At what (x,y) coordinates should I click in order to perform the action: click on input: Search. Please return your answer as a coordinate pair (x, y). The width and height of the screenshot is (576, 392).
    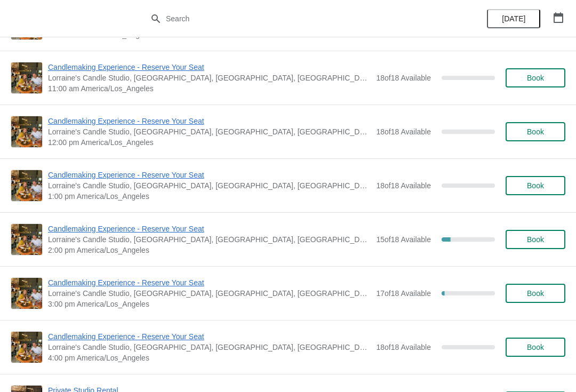
    Looking at the image, I should click on (299, 19).